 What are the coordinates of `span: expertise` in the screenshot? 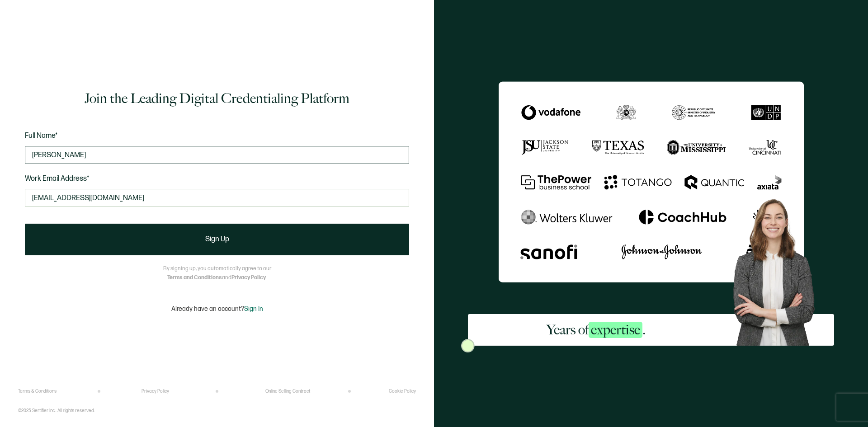 It's located at (615, 330).